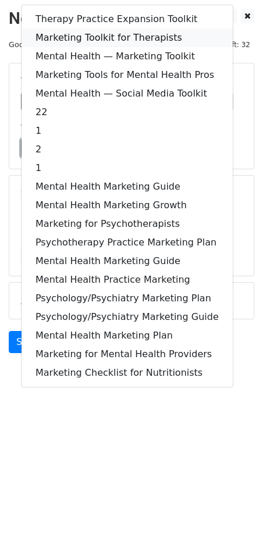 The width and height of the screenshot is (263, 534). Describe the element at coordinates (86, 44) in the screenshot. I see `small: Google Sheet:` at that location.